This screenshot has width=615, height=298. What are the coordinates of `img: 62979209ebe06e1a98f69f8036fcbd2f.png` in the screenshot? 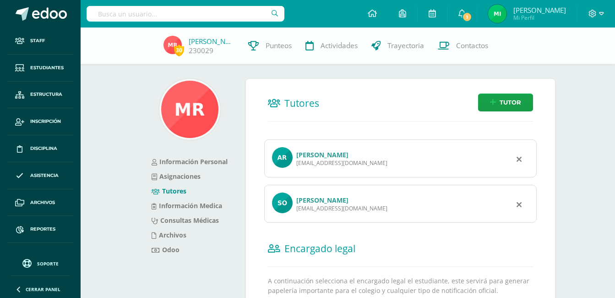 It's located at (173, 45).